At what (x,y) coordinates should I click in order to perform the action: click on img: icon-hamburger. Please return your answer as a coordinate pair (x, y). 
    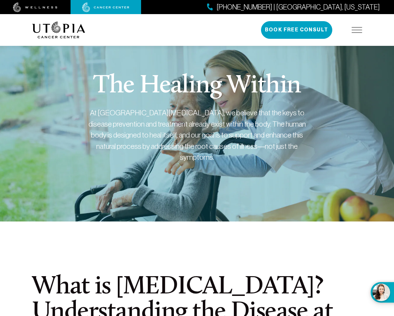
    Looking at the image, I should click on (357, 30).